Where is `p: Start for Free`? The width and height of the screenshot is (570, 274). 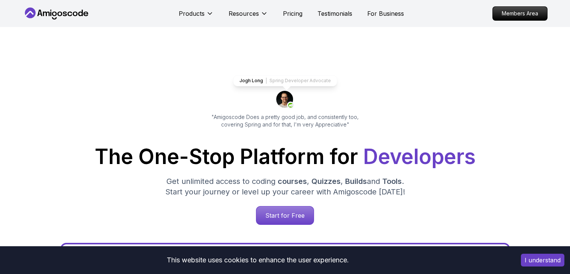
p: Start for Free is located at coordinates (285, 215).